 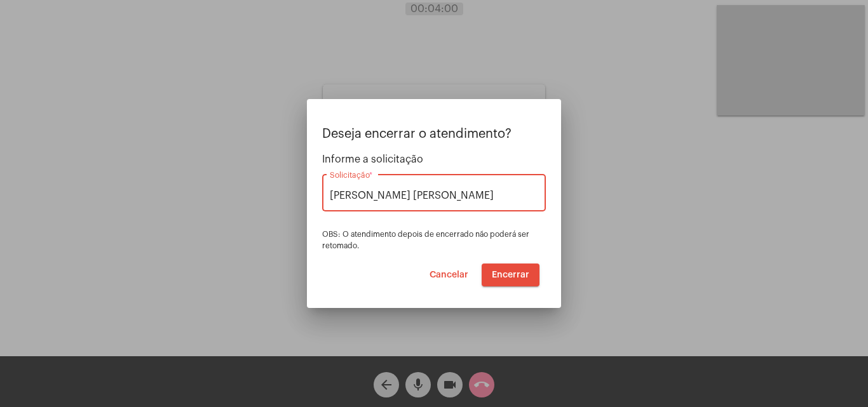 What do you see at coordinates (434, 195) in the screenshot?
I see `input: Buscar solicitação` at bounding box center [434, 195].